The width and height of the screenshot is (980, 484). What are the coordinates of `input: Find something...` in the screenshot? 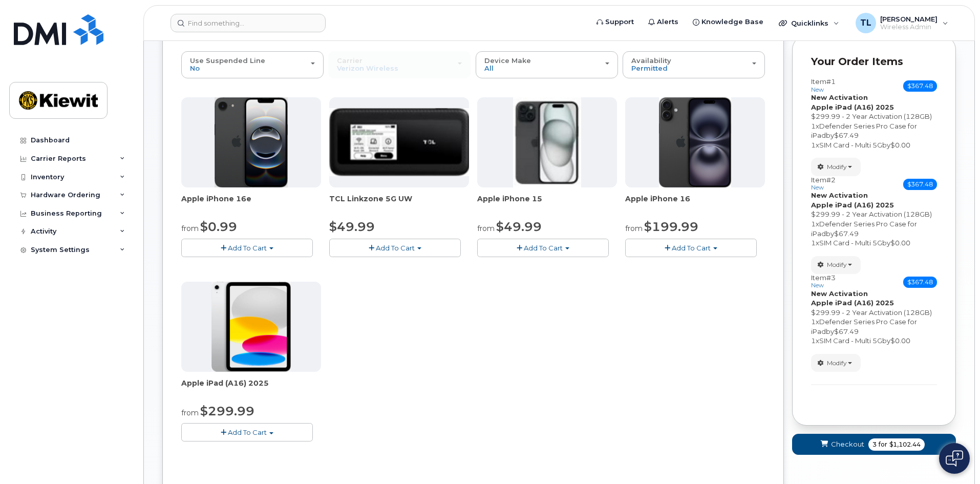 It's located at (248, 23).